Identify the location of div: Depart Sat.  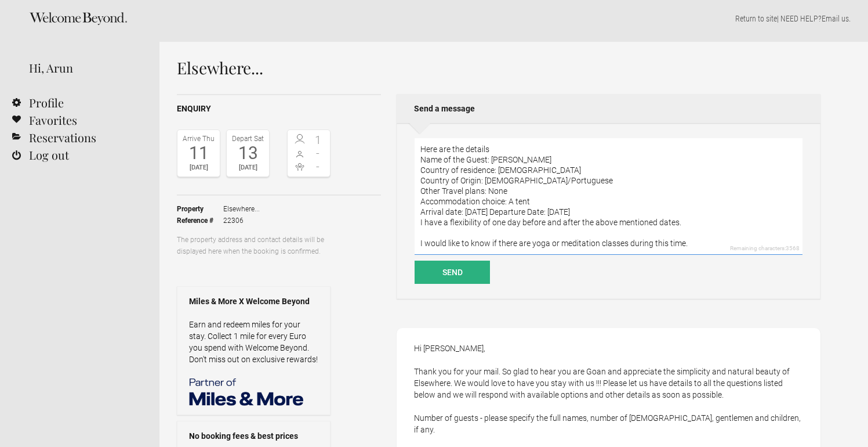
(247, 138).